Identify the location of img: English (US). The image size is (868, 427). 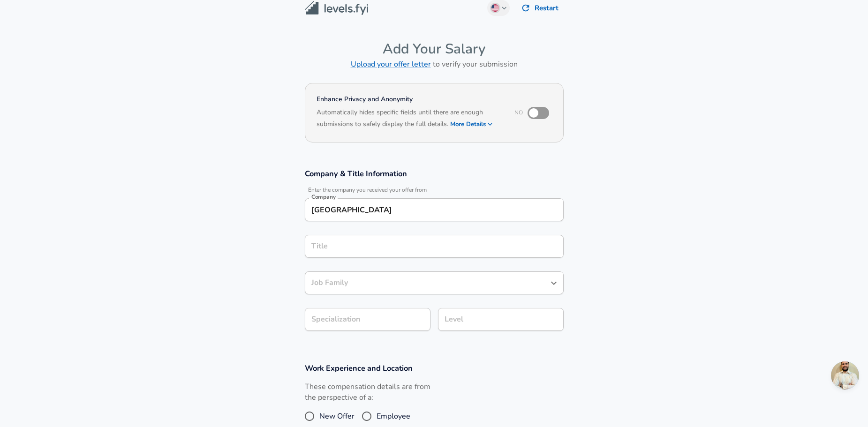
(495, 8).